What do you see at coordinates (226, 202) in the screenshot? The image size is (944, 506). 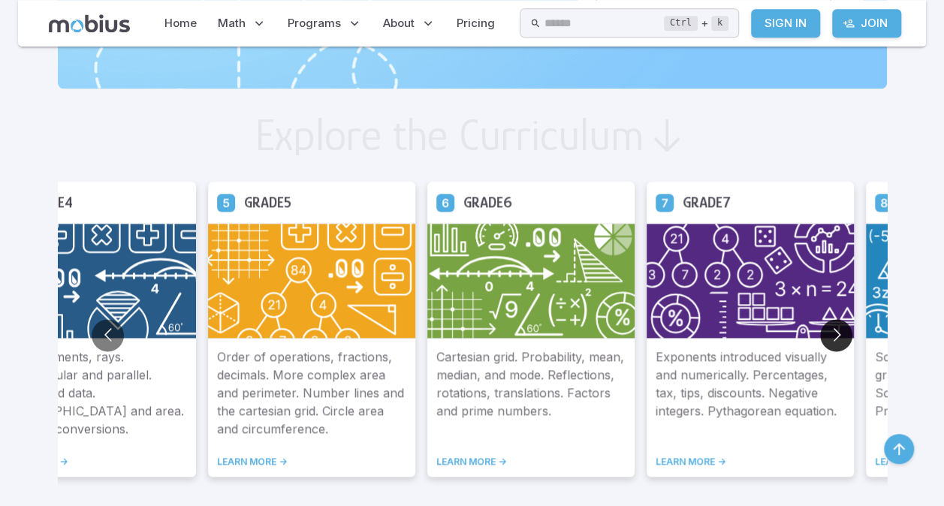 I see `a: Grade 5` at bounding box center [226, 202].